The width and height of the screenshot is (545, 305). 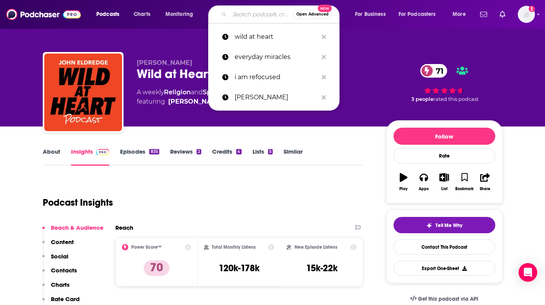 What do you see at coordinates (444, 247) in the screenshot?
I see `a: Contact This Podcast` at bounding box center [444, 247].